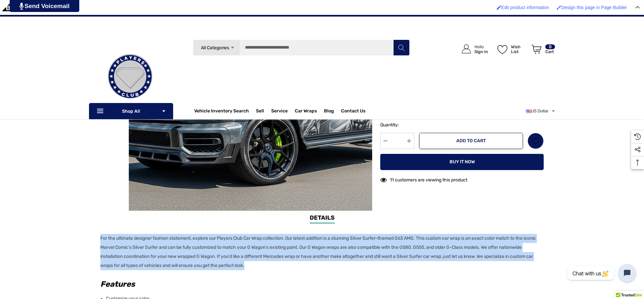  What do you see at coordinates (310, 111) in the screenshot?
I see `a: Car Wraps` at bounding box center [310, 111].